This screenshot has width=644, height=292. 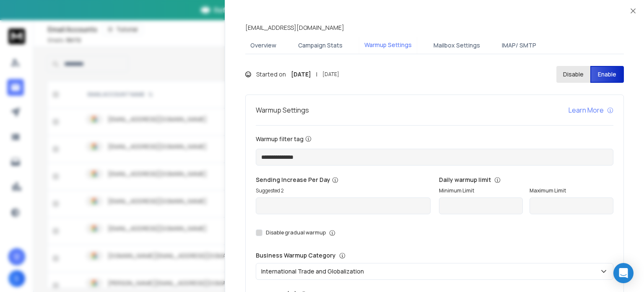 I want to click on p: International Trade and Globalization, so click(x=315, y=271).